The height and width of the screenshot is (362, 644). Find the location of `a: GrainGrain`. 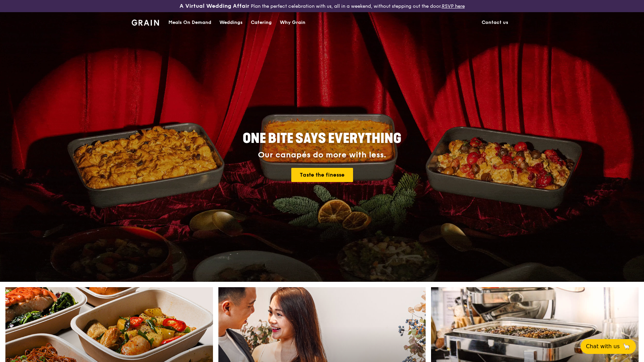

a: GrainGrain is located at coordinates (145, 22).